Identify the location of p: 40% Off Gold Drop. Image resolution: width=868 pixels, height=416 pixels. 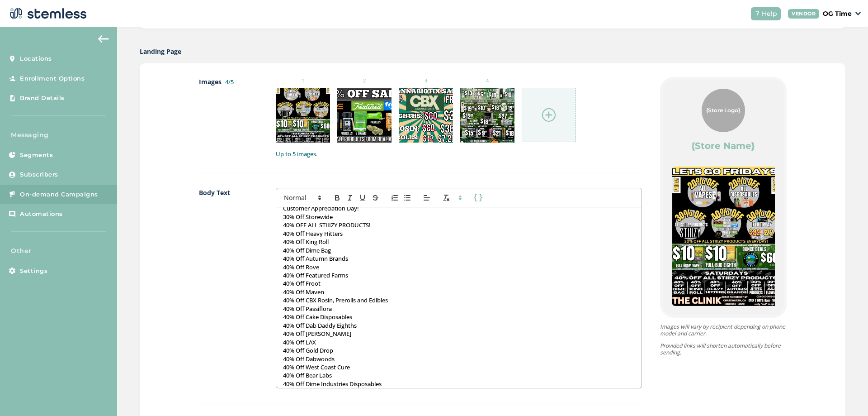
(459, 350).